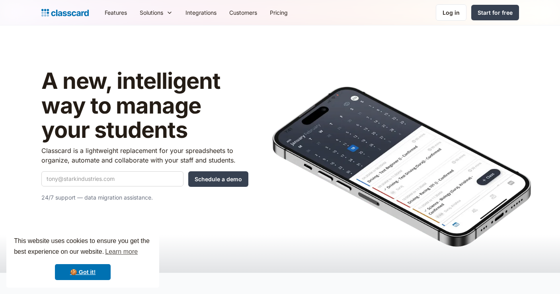 This screenshot has height=294, width=560. Describe the element at coordinates (278, 12) in the screenshot. I see `a: Pricing` at that location.